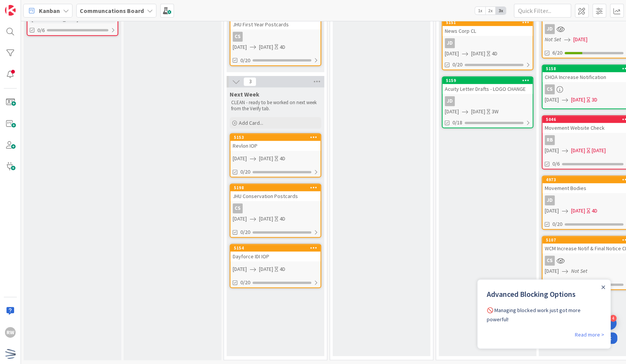  I want to click on a: Read more >, so click(112, 55).